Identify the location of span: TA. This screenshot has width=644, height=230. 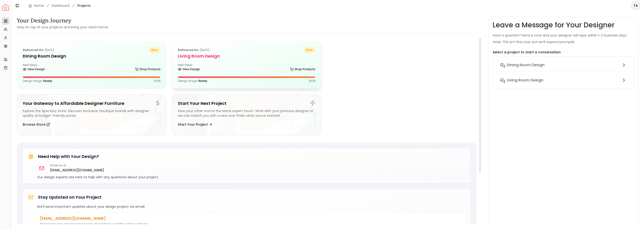
(636, 6).